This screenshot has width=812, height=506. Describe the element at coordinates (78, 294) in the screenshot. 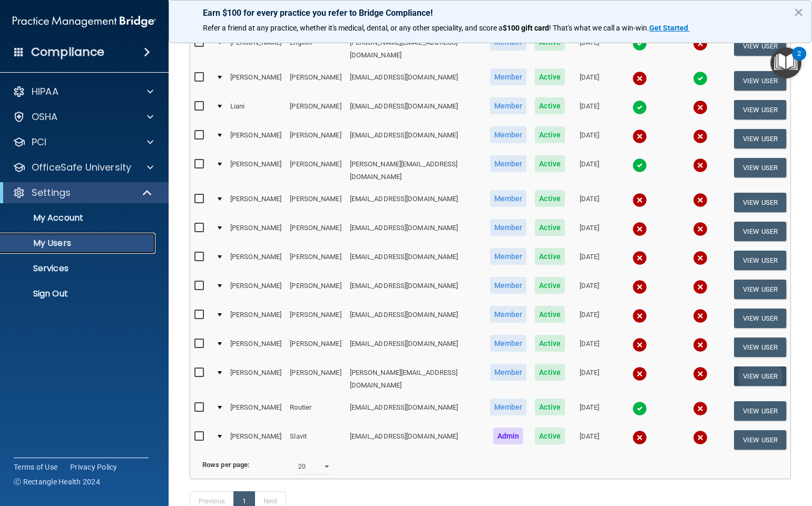

I see `p: Sign Out` at that location.